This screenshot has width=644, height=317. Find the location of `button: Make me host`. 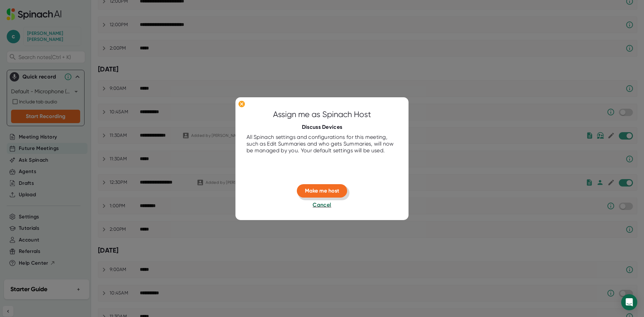

button: Make me host is located at coordinates (322, 191).